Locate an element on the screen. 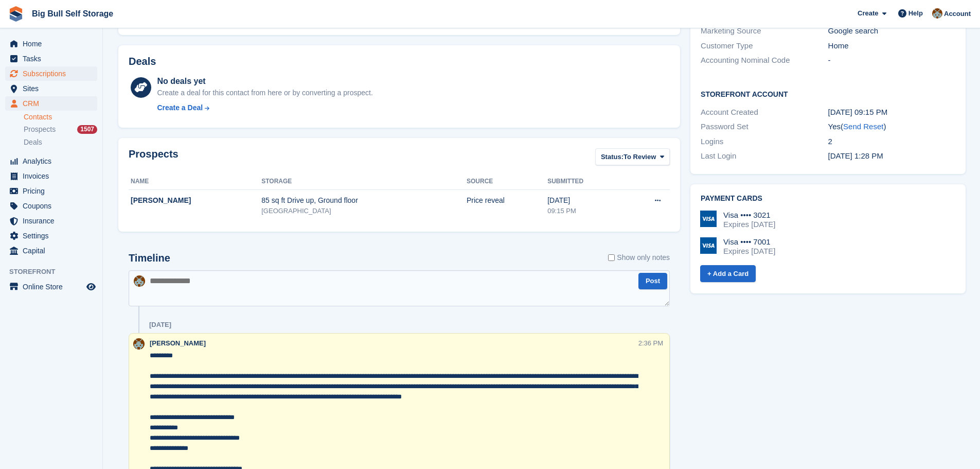 The width and height of the screenshot is (980, 469). span: Subscriptions is located at coordinates (53, 74).